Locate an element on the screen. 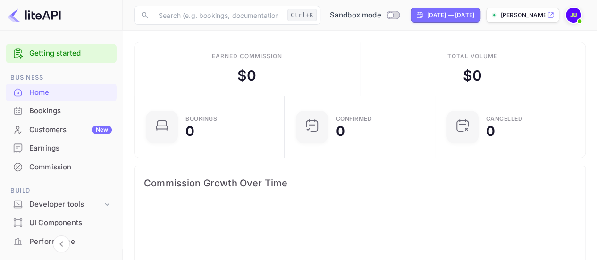 Image resolution: width=597 pixels, height=260 pixels. div: Customers is located at coordinates (70, 130).